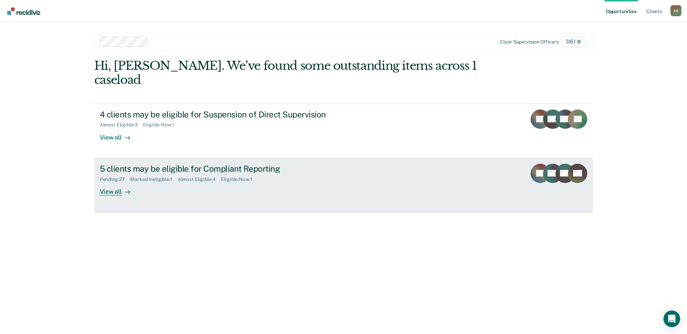  I want to click on a: 4 clients may be eligible for Suspension of Direct SupervisionAlmost Eligible:3Eligible Now:1View..., so click(344, 131).